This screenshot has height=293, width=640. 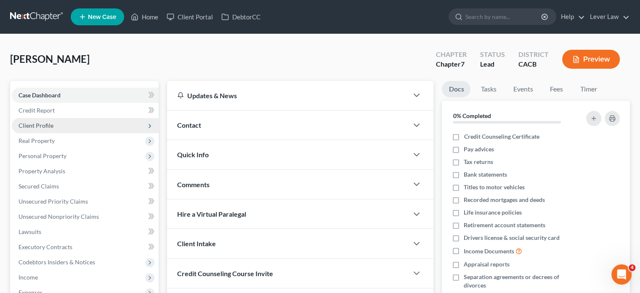 What do you see at coordinates (37, 110) in the screenshot?
I see `span: Credit Report` at bounding box center [37, 110].